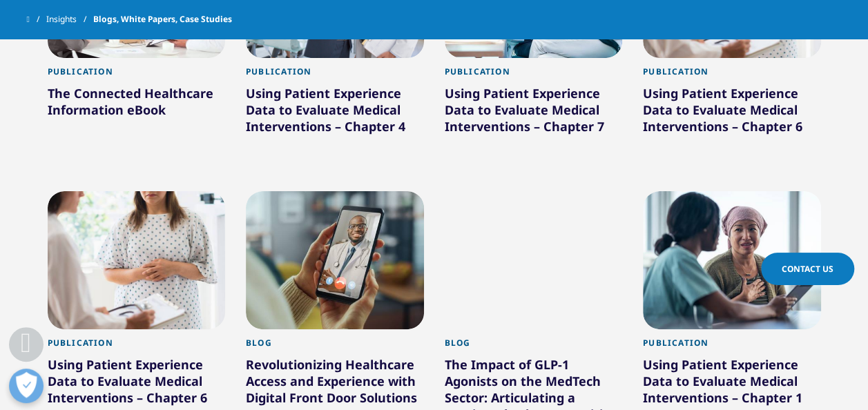 The height and width of the screenshot is (410, 868). I want to click on a: Insights, so click(70, 19).